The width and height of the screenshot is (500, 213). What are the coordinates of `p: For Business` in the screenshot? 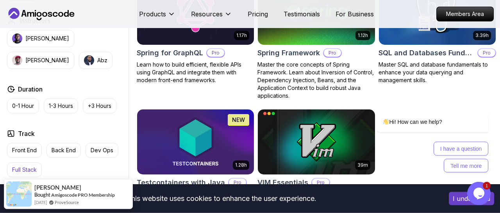 It's located at (354, 14).